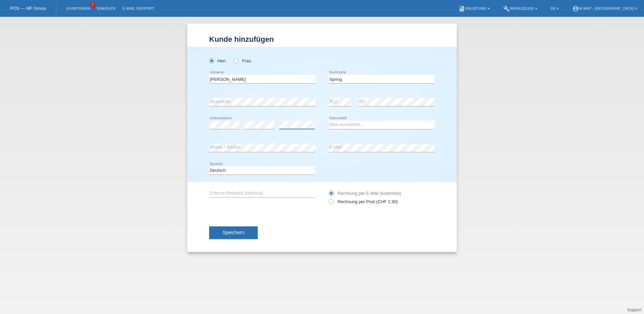 Image resolution: width=644 pixels, height=314 pixels. What do you see at coordinates (28, 8) in the screenshot?
I see `a: POS — MF Group` at bounding box center [28, 8].